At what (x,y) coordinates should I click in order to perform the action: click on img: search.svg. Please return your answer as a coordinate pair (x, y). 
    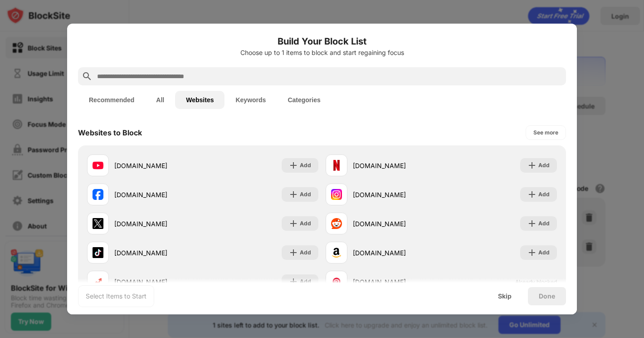
    Looking at the image, I should click on (87, 77).